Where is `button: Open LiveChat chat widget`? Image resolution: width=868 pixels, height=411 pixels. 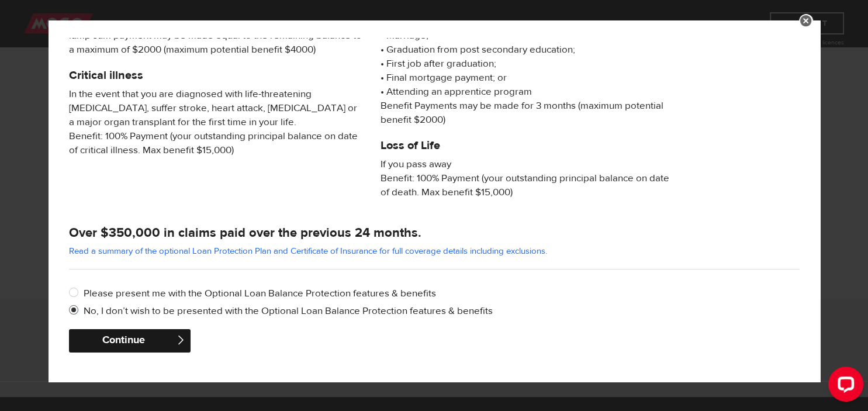
button: Open LiveChat chat widget is located at coordinates (27, 22).